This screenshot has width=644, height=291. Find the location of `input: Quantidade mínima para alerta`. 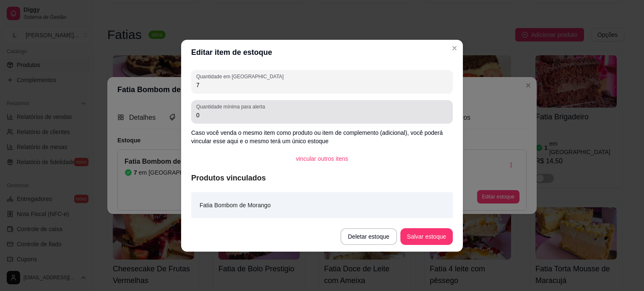

input: Quantidade mínima para alerta is located at coordinates (322, 115).